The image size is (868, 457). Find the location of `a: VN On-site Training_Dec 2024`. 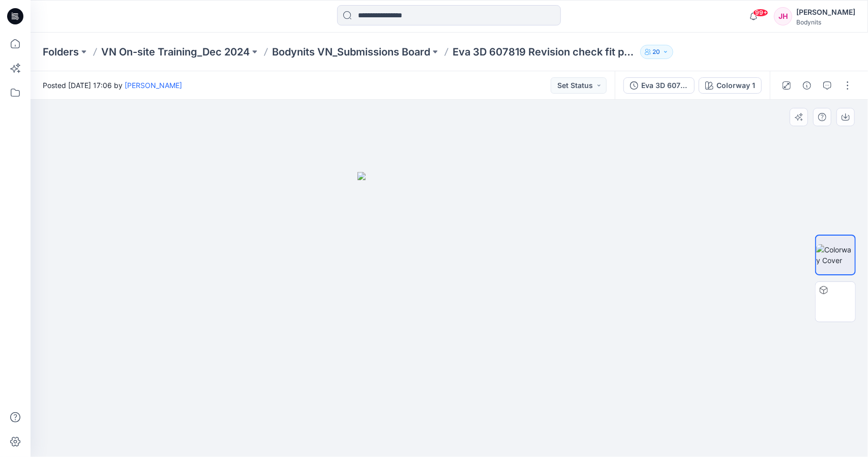

a: VN On-site Training_Dec 2024 is located at coordinates (176, 52).